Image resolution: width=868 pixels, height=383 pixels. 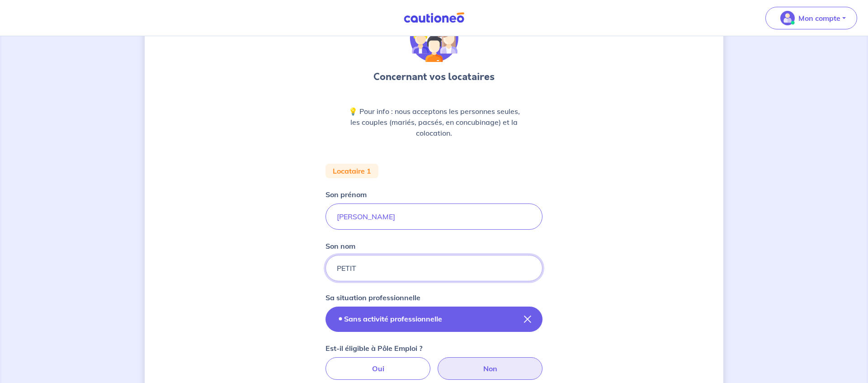 What do you see at coordinates (373, 297) in the screenshot?
I see `p: Sa situation professionnelle` at bounding box center [373, 297].